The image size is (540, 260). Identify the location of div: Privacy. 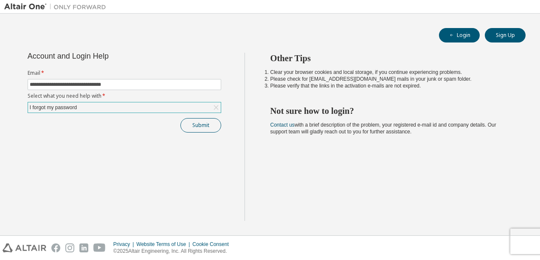
(125, 244).